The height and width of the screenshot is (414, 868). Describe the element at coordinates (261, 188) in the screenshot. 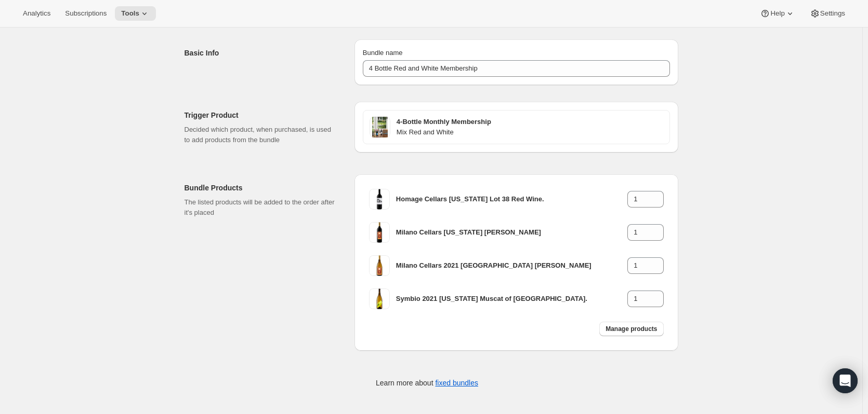

I see `h2: Bundle Products` at that location.